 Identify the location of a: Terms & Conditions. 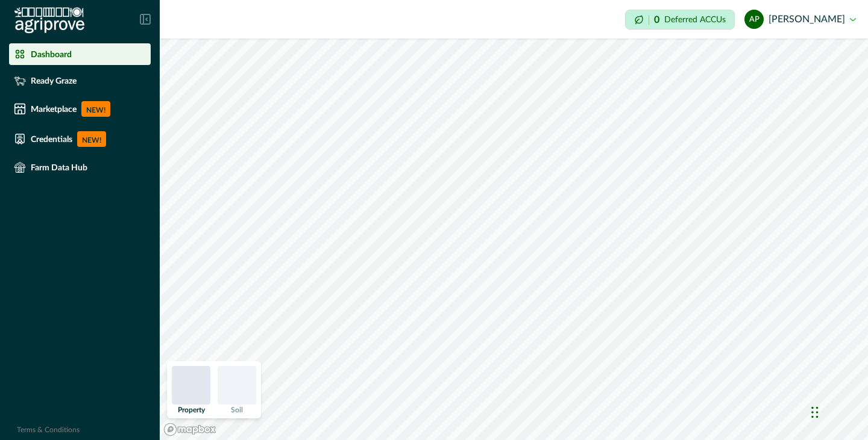
(48, 430).